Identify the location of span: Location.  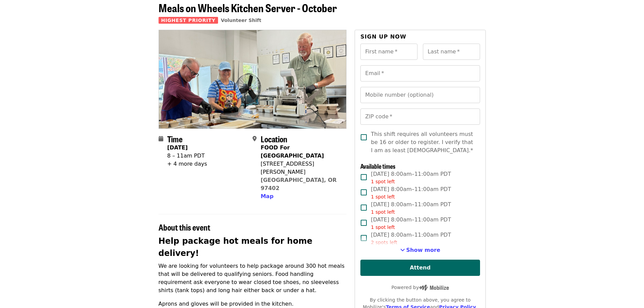
(274, 139).